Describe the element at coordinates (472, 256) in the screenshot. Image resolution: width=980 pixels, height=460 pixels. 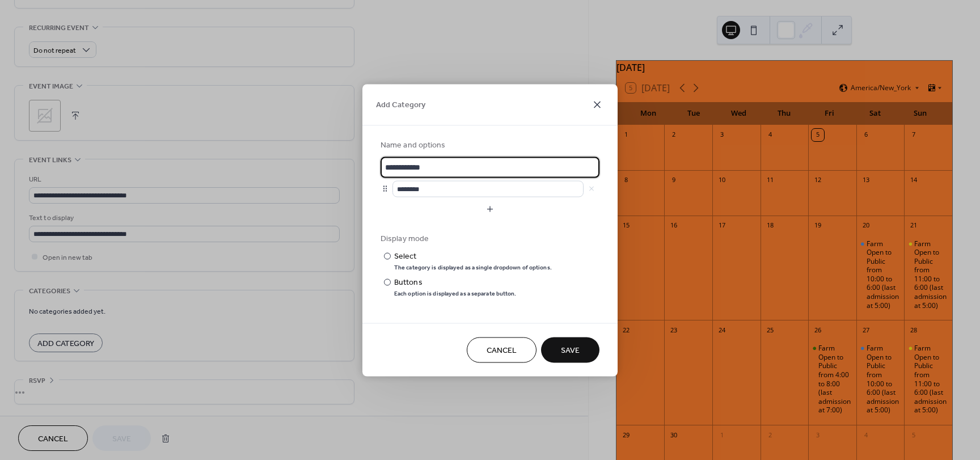
I see `div: Select` at that location.